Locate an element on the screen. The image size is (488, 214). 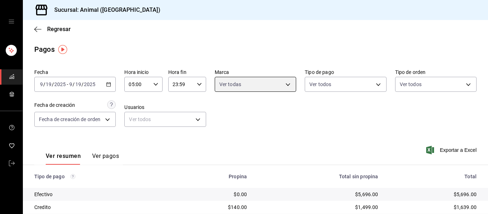
img: Tooltip marker is located at coordinates (63, 49).